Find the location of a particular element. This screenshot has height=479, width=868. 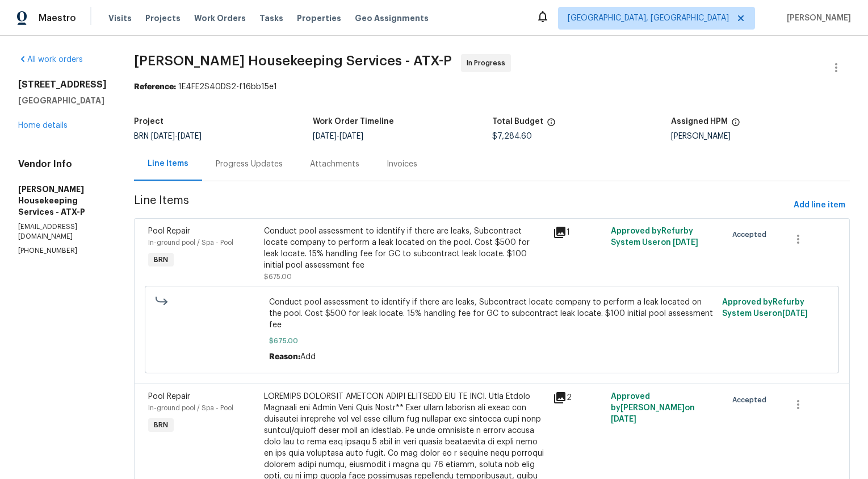

span: The total cost of line items that have been proposed by Opendoor. This sum includes line items th... is located at coordinates (551, 125).